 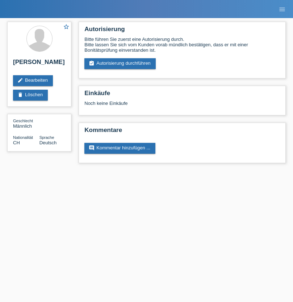 I want to click on i: delete, so click(x=20, y=95).